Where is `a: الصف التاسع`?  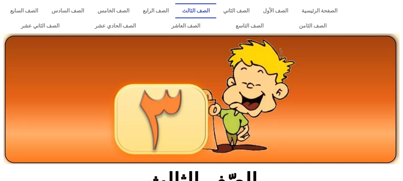 a: الصف التاسع is located at coordinates (250, 26).